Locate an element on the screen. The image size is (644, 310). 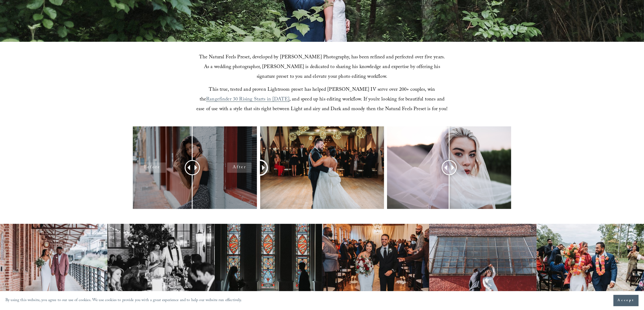
button: Accept is located at coordinates (626, 301).